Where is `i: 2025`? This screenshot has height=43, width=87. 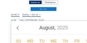 i: 2025 is located at coordinates (62, 28).